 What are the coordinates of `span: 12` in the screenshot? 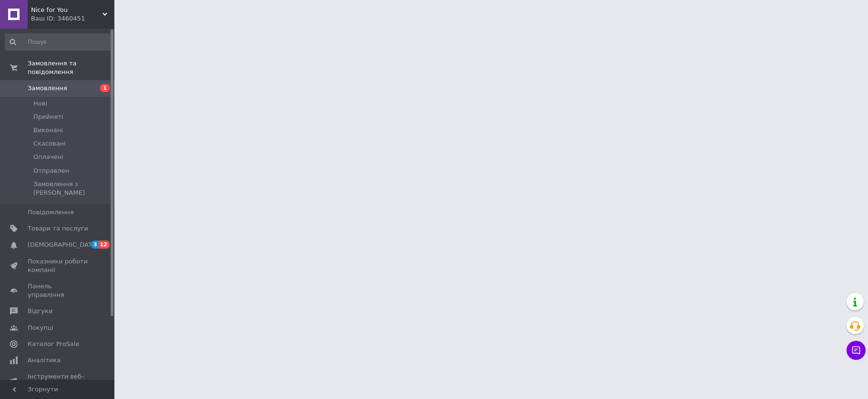 It's located at (104, 244).